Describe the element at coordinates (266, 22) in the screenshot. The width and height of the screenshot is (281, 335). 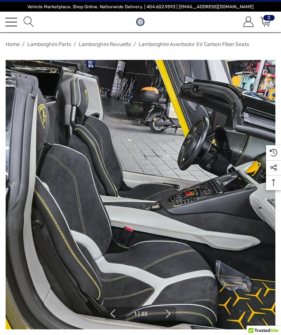
I see `svg: Review Your Cart` at that location.